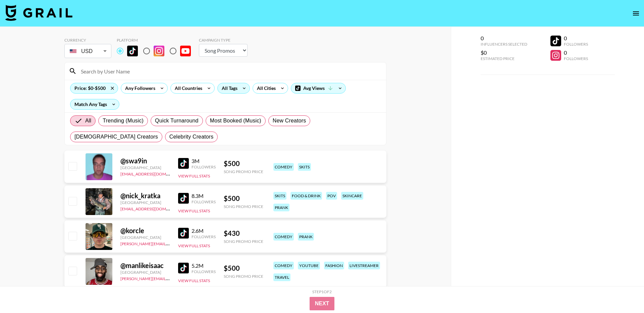 Image resolution: width=644 pixels, height=313 pixels. What do you see at coordinates (235, 121) in the screenshot?
I see `span: Most Booked (Music)` at bounding box center [235, 121].